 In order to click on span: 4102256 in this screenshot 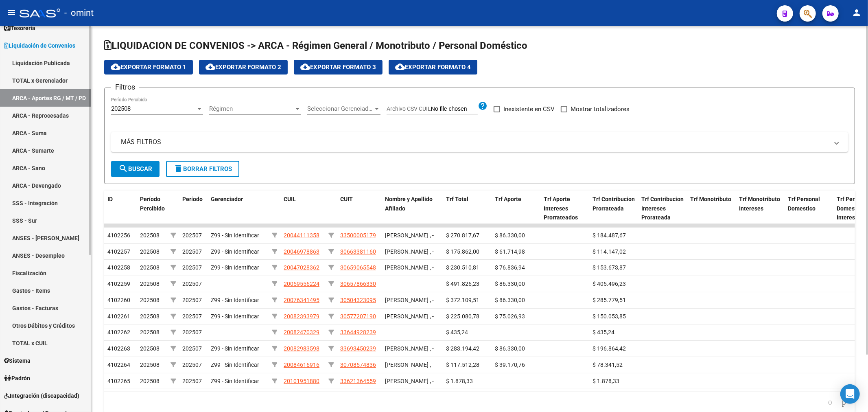, I will do `click(119, 235)`.